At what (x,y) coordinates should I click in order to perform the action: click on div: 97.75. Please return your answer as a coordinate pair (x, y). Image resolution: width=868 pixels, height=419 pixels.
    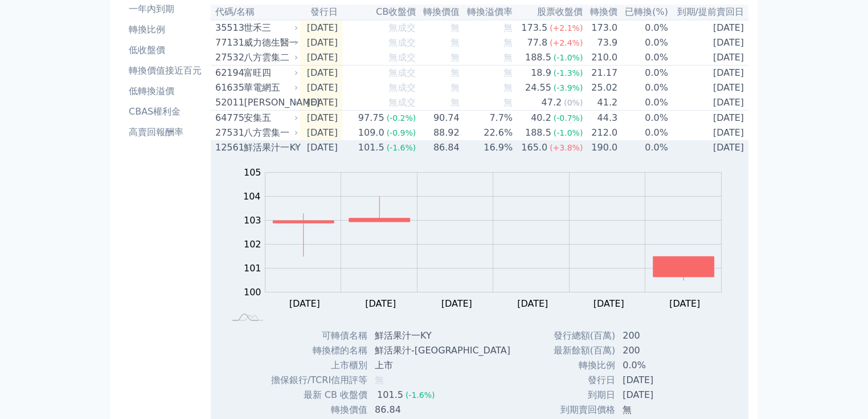
    Looking at the image, I should click on (371, 118).